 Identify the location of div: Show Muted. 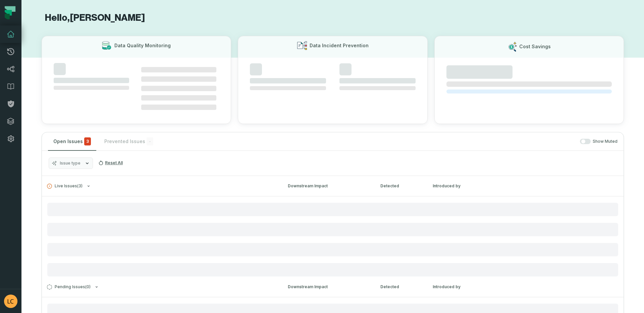
(390, 141).